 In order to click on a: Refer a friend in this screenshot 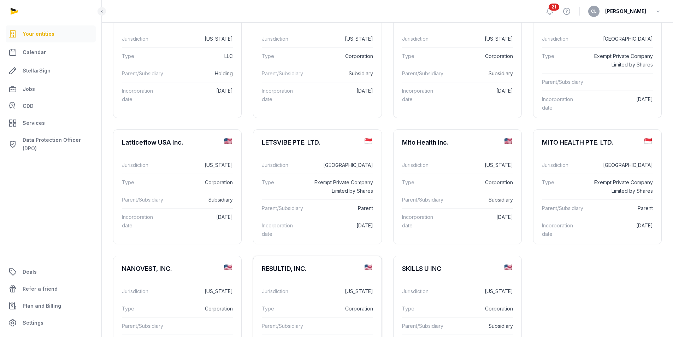, I will do `click(51, 289)`.